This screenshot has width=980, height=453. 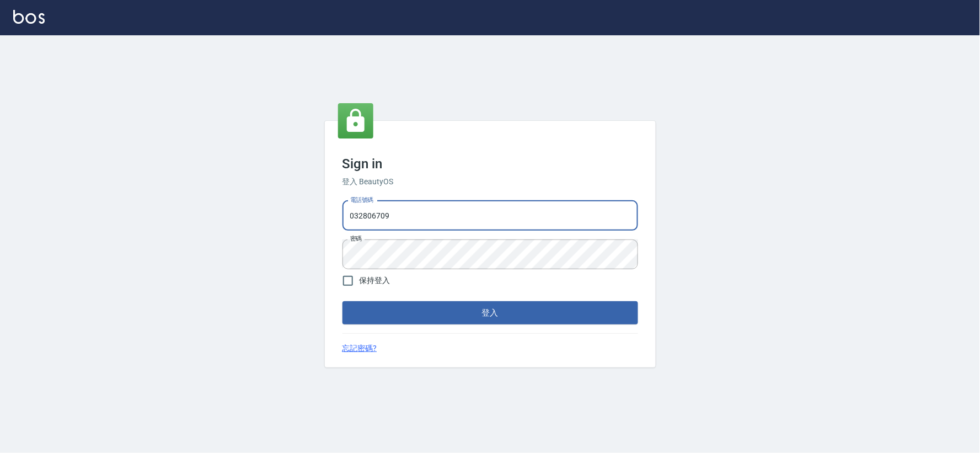 What do you see at coordinates (360, 348) in the screenshot?
I see `a: 忘記密碼?` at bounding box center [360, 348].